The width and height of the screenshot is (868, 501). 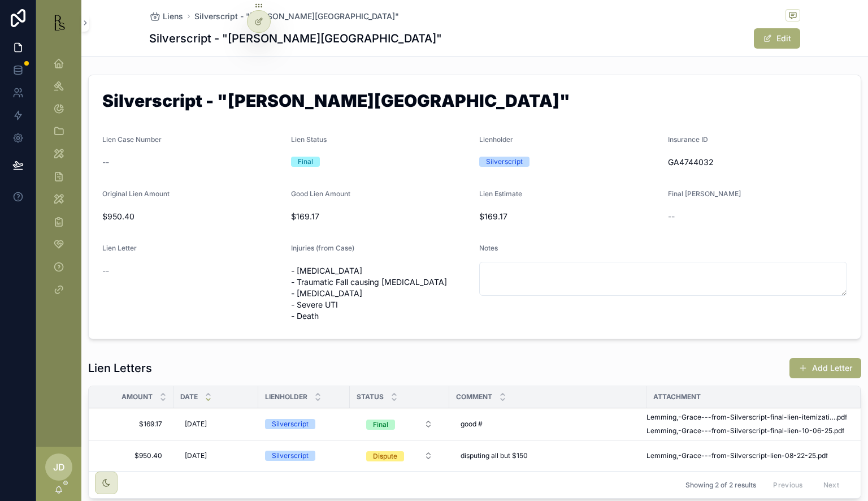 What do you see at coordinates (720, 485) in the screenshot?
I see `span: Showing 2 of 2 results` at bounding box center [720, 485].